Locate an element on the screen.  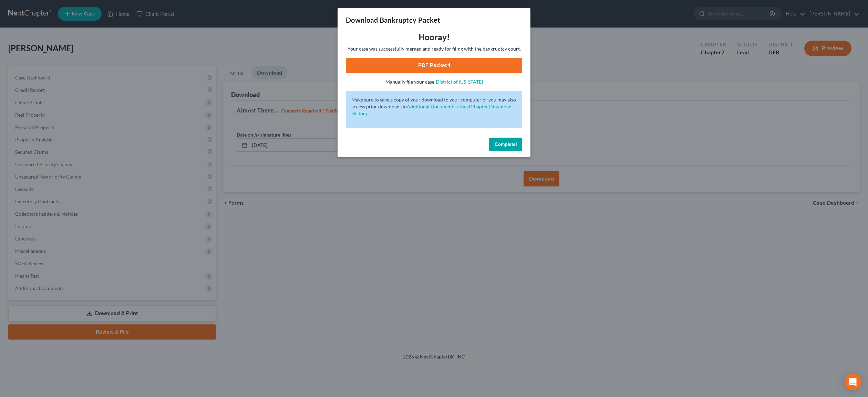
span: Complete! is located at coordinates (506, 144).